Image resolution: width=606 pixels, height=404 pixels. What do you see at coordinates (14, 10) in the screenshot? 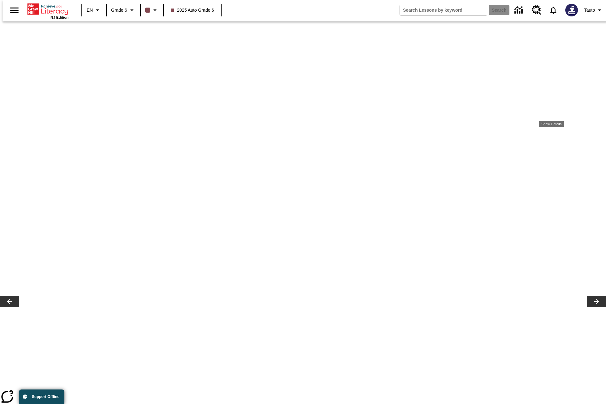
I see `button: Open side menu` at bounding box center [14, 10].